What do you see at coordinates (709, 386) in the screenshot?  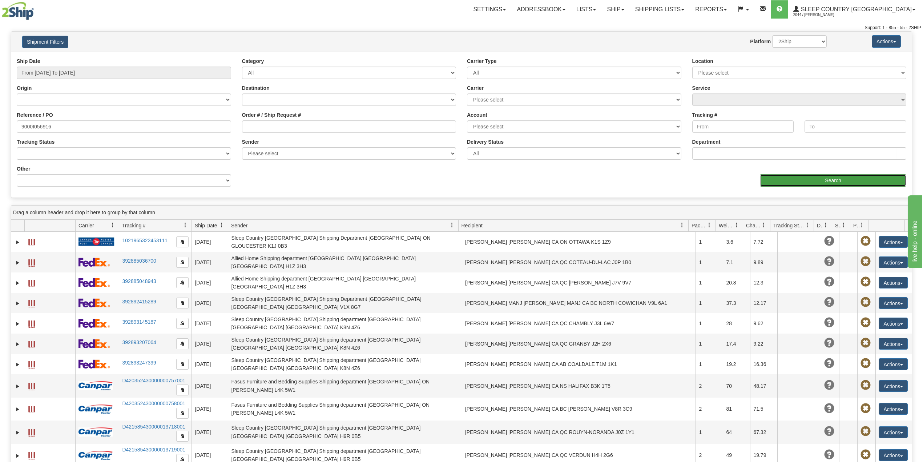 I see `td: 2` at bounding box center [709, 386].